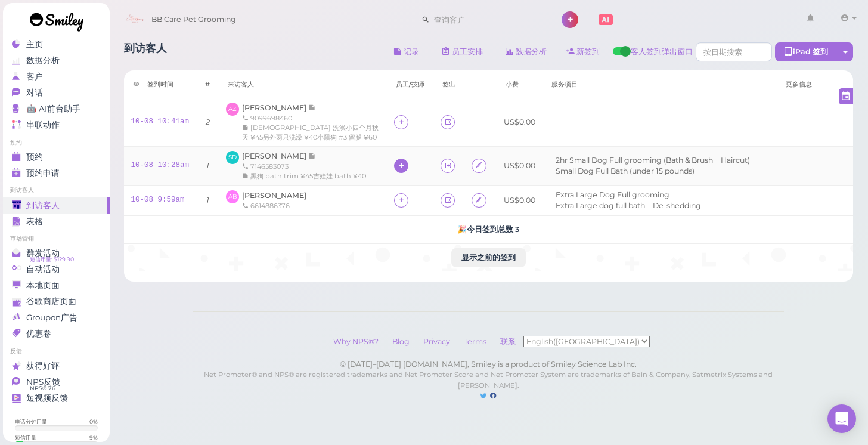  Describe the element at coordinates (519, 84) in the screenshot. I see `th: 小费` at that location.